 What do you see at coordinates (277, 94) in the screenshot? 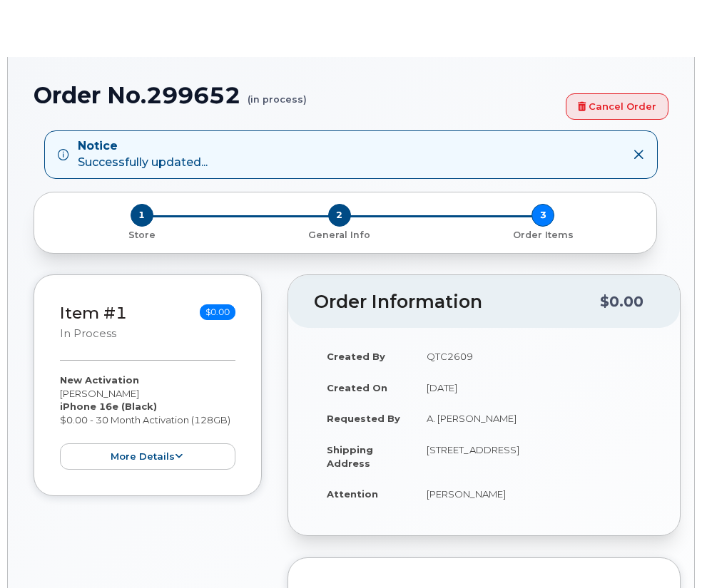
I see `small: (in process)` at bounding box center [277, 94].